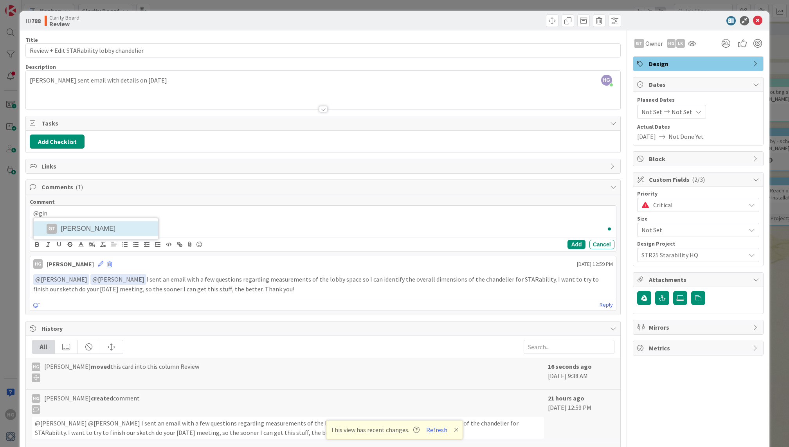  What do you see at coordinates (57, 142) in the screenshot?
I see `button: Add Checklist` at bounding box center [57, 142].